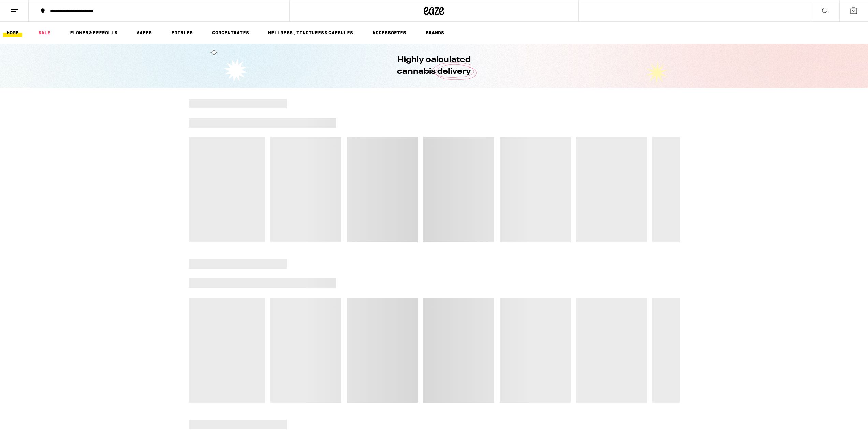  What do you see at coordinates (182, 32) in the screenshot?
I see `a: EDIBLES` at bounding box center [182, 32].